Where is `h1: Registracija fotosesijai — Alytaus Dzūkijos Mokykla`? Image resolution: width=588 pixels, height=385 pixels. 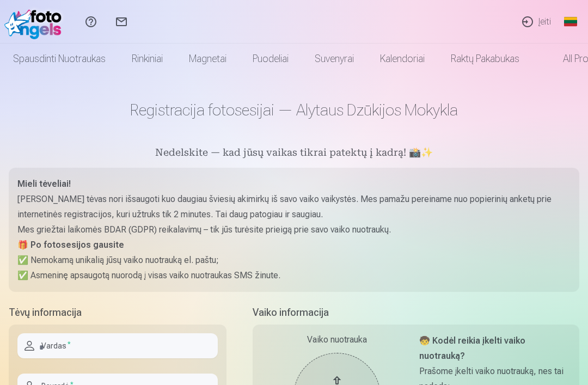 h1: Registracija fotosesijai — Alytaus Dzūkijos Mokykla is located at coordinates (294, 110).